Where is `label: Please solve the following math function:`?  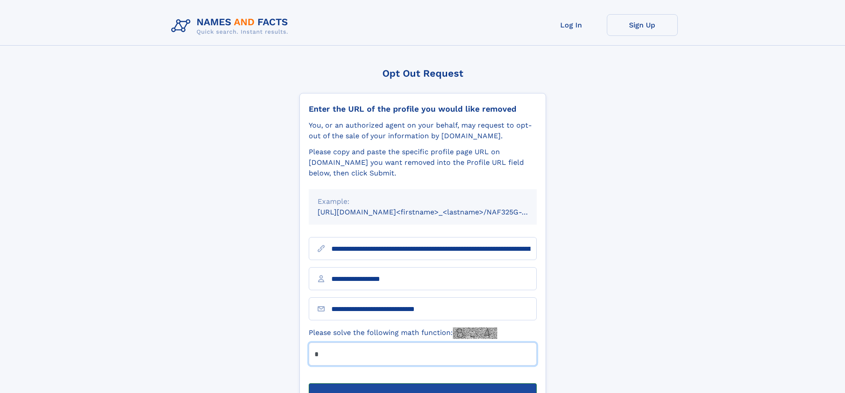 label: Please solve the following math function: is located at coordinates (403, 334).